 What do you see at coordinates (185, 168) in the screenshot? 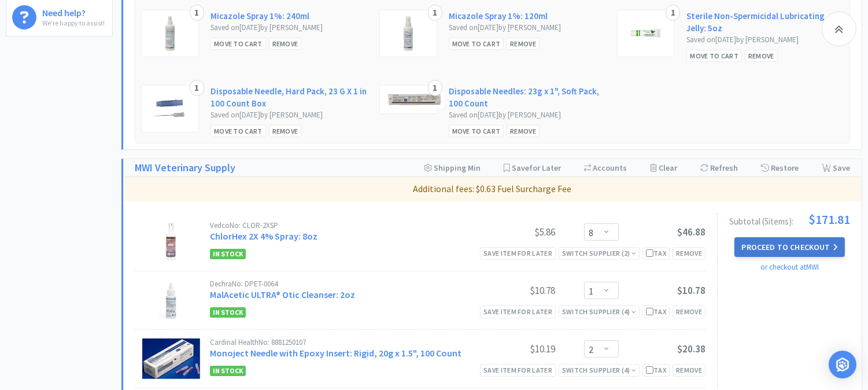
I see `h1: MWI Veterinary Supply` at bounding box center [185, 168].